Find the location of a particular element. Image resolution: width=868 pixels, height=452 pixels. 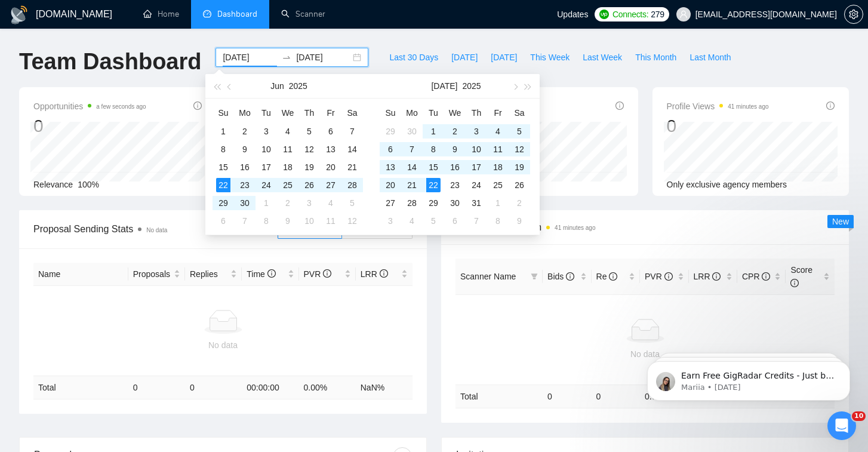

th: Name is located at coordinates (80, 274).